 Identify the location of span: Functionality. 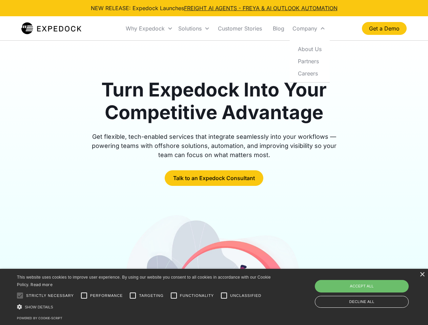
(197, 296).